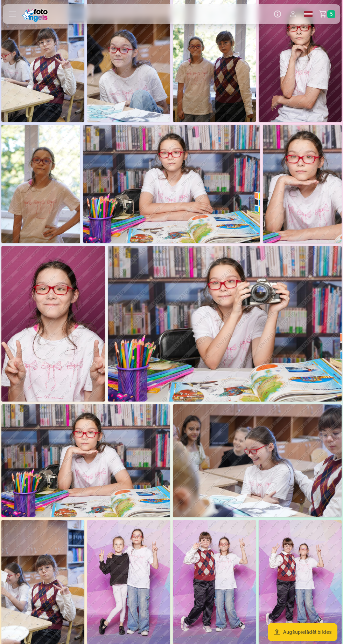  What do you see at coordinates (328, 14) in the screenshot?
I see `a: Grozs5` at bounding box center [328, 14].